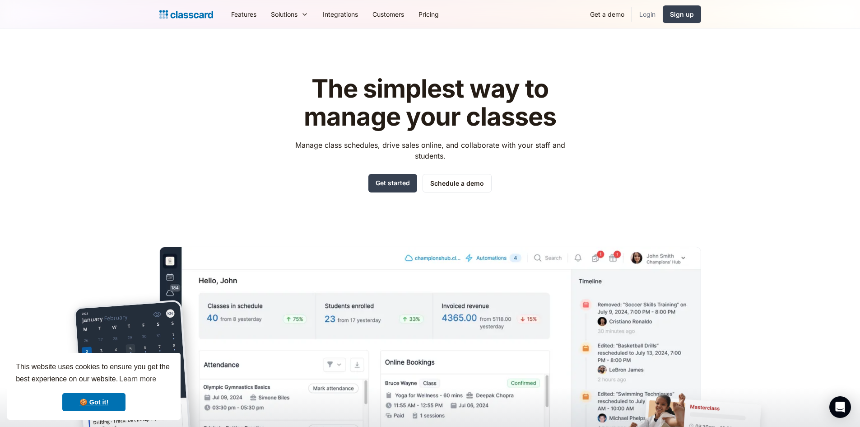 This screenshot has width=860, height=427. Describe the element at coordinates (430, 102) in the screenshot. I see `h1: The simplest way to manage your classes` at that location.